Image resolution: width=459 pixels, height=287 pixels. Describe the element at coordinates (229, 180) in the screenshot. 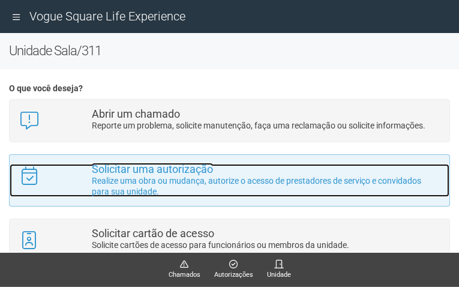

I see `a: Solicitar uma autorização Realize uma obra ou mudança, autorize o acesso de prestadores de serviç...` at that location.